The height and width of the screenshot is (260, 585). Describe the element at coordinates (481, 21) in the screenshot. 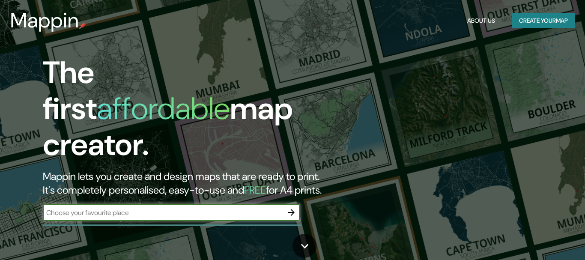

I see `button: About Us` at that location.